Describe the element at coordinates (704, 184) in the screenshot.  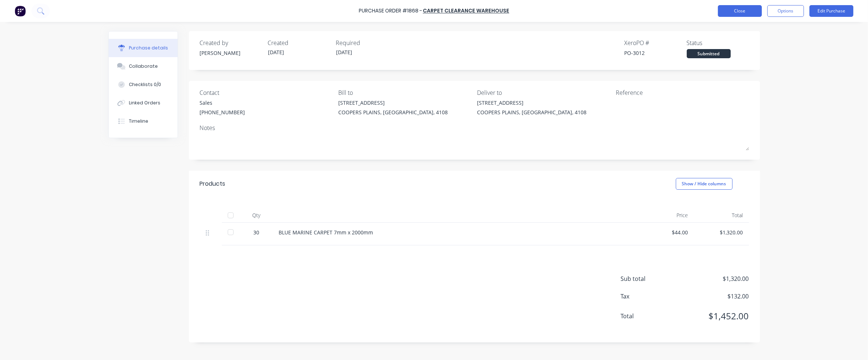
I see `button: Show / Hide columns` at that location.